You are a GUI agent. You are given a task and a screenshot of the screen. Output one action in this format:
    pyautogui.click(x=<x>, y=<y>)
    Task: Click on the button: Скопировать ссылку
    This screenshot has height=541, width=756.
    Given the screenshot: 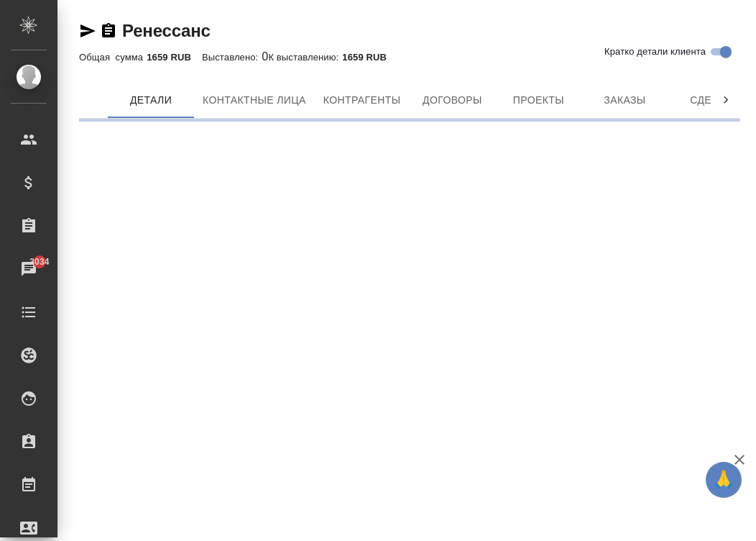 What is the action you would take?
    pyautogui.click(x=109, y=31)
    